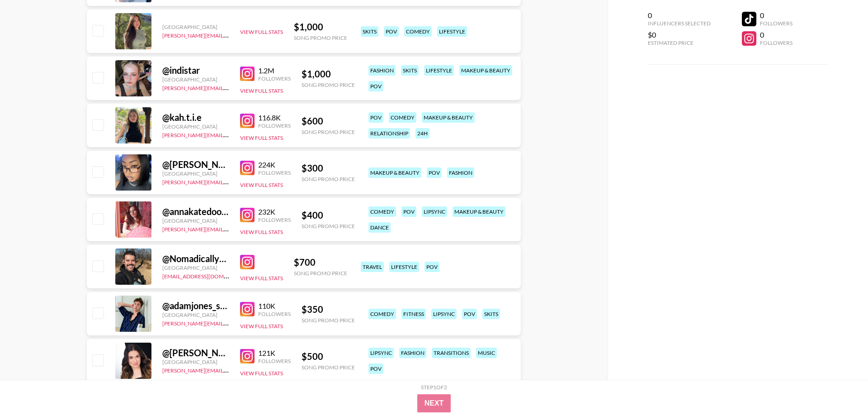 Image resolution: width=868 pixels, height=416 pixels. What do you see at coordinates (328, 215) in the screenshot?
I see `div: $ 400` at bounding box center [328, 215].